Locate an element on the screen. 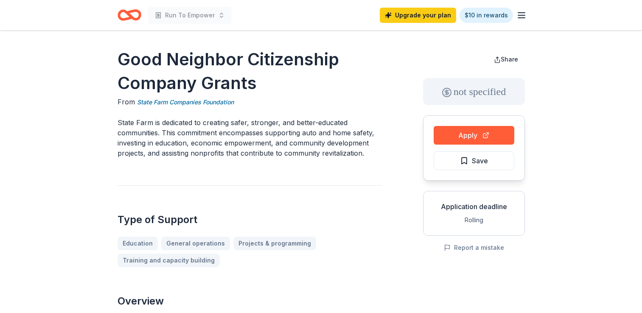  a: Training and capacity building is located at coordinates (168, 261).